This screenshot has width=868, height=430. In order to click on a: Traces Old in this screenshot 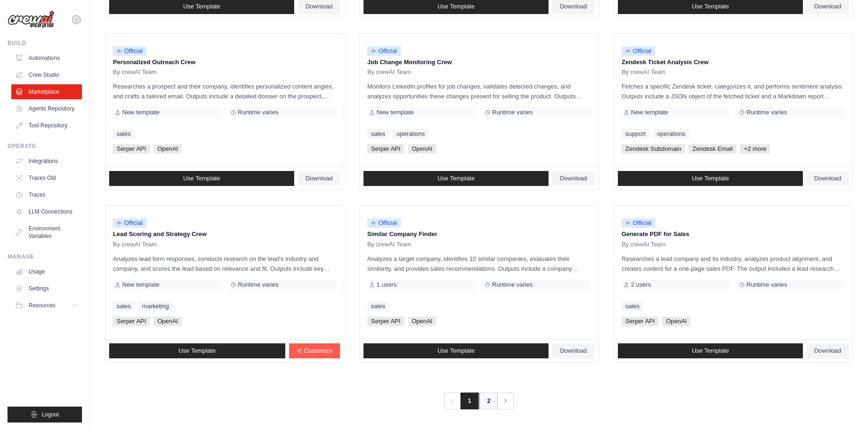, I will do `click(47, 178)`.